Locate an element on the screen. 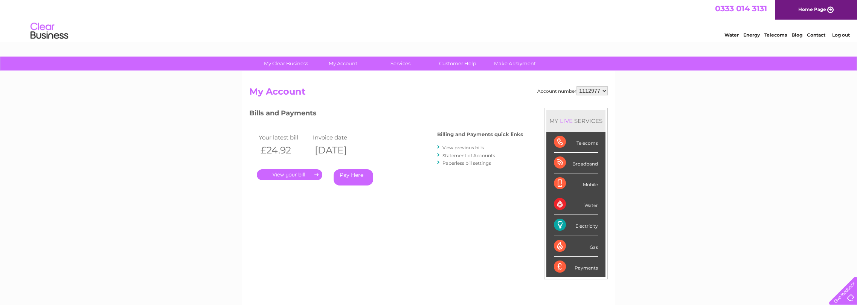 The image size is (857, 305). th: £24.92 is located at coordinates (284, 150).